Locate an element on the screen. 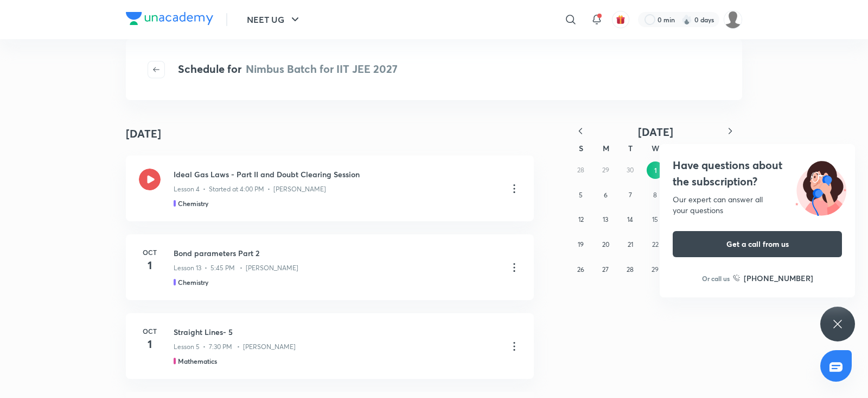 The width and height of the screenshot is (868, 398). abbr: Wednesday is located at coordinates (656, 148).